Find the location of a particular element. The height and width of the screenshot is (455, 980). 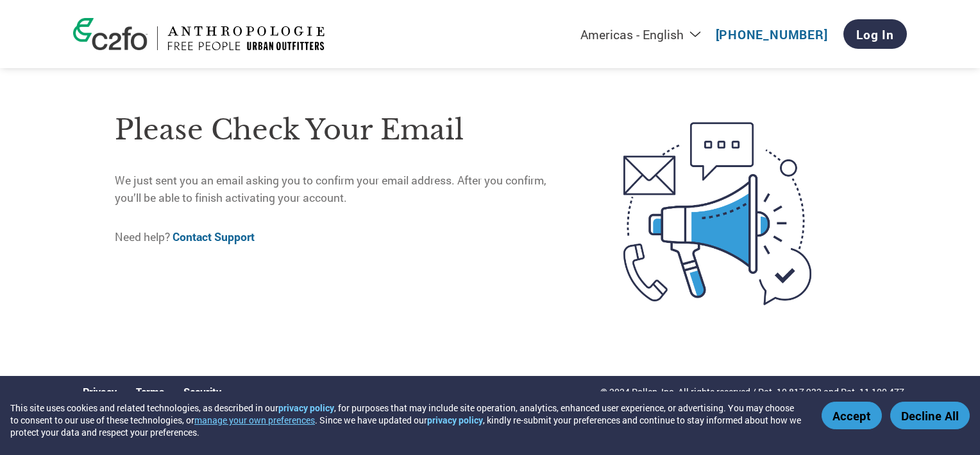

p: Need help? is located at coordinates (342, 237).